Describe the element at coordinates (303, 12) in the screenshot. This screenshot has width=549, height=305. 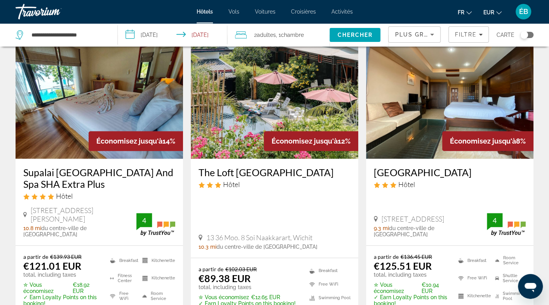
I see `span: Croisières` at that location.